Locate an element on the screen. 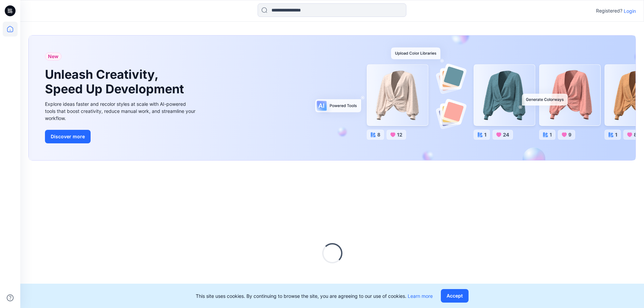  a: Discover more is located at coordinates (121, 136).